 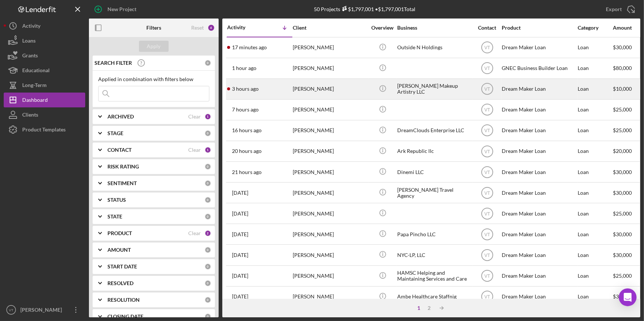 What do you see at coordinates (434, 172) in the screenshot?
I see `div: Dinemi LLC` at bounding box center [434, 172].